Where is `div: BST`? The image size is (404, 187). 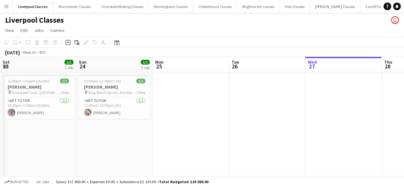
div: BST is located at coordinates (43, 52).